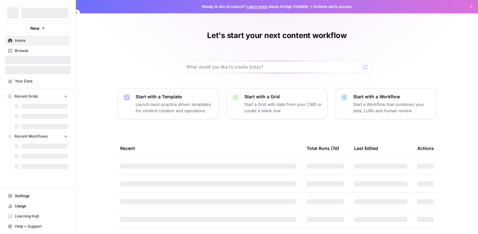 Image resolution: width=478 pixels, height=234 pixels. What do you see at coordinates (366, 148) in the screenshot?
I see `div: Last Edited` at bounding box center [366, 148].